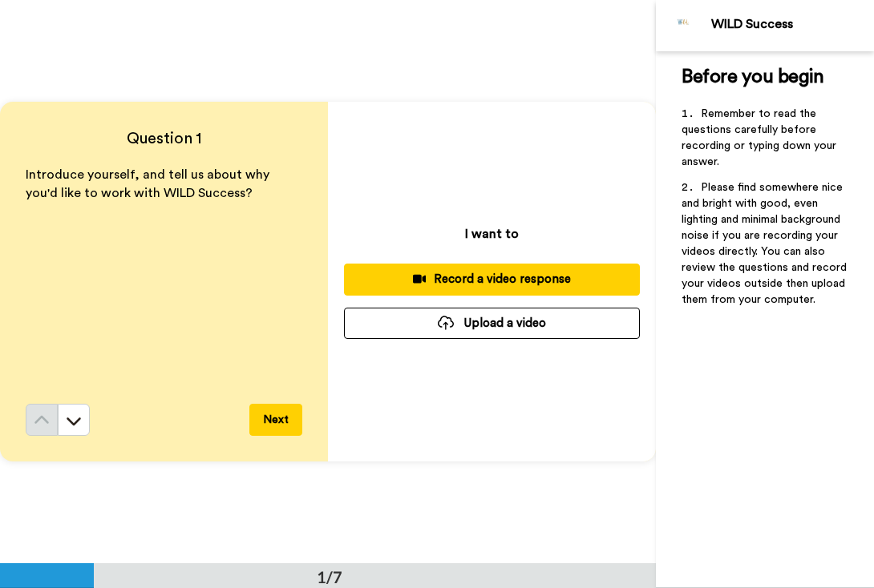  I want to click on p: I want to, so click(492, 234).